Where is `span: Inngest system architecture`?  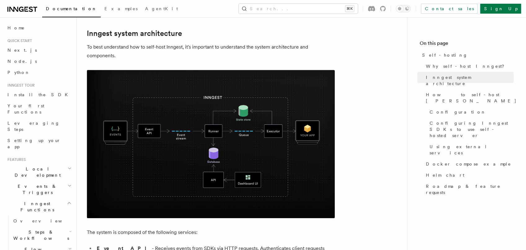
span: Inngest system architecture is located at coordinates (469, 81).